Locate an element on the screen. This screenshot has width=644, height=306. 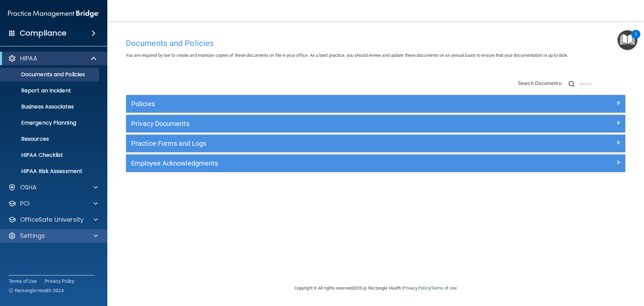
h4: Compliance is located at coordinates (43, 33).